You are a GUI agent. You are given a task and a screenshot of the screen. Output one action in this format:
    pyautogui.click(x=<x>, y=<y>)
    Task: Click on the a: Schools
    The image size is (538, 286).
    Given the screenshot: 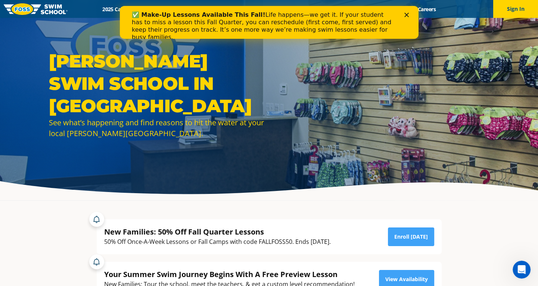 What is the action you would take?
    pyautogui.click(x=158, y=9)
    